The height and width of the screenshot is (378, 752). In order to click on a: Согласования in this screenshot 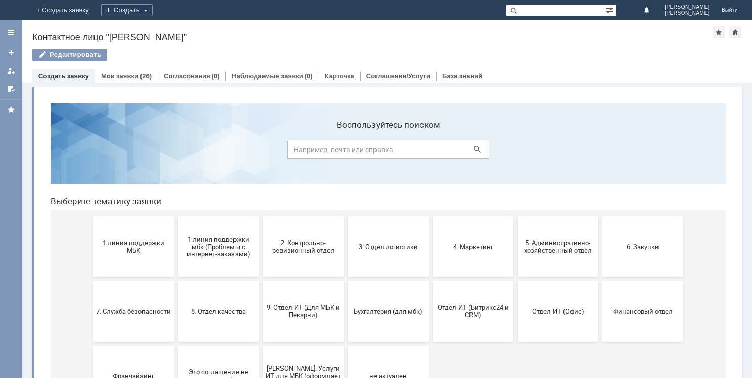, I will do `click(187, 76)`.